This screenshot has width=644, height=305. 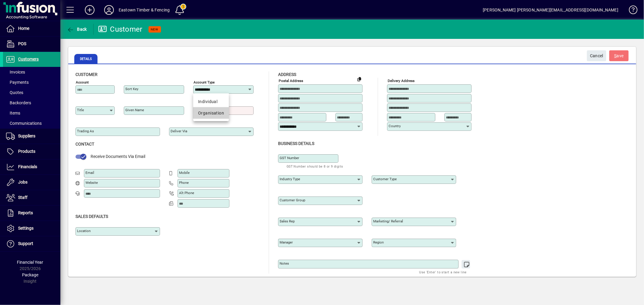 I want to click on mat-label: Website, so click(x=91, y=183).